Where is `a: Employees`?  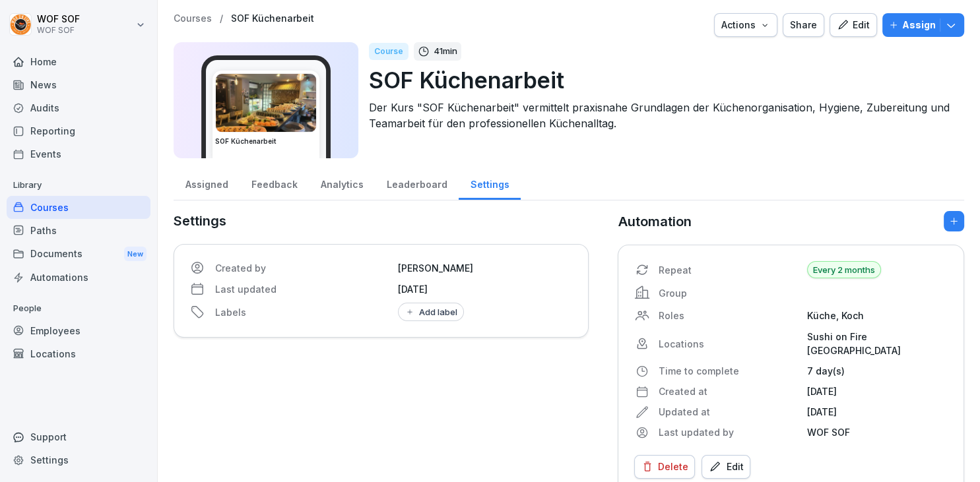 a: Employees is located at coordinates (78, 330).